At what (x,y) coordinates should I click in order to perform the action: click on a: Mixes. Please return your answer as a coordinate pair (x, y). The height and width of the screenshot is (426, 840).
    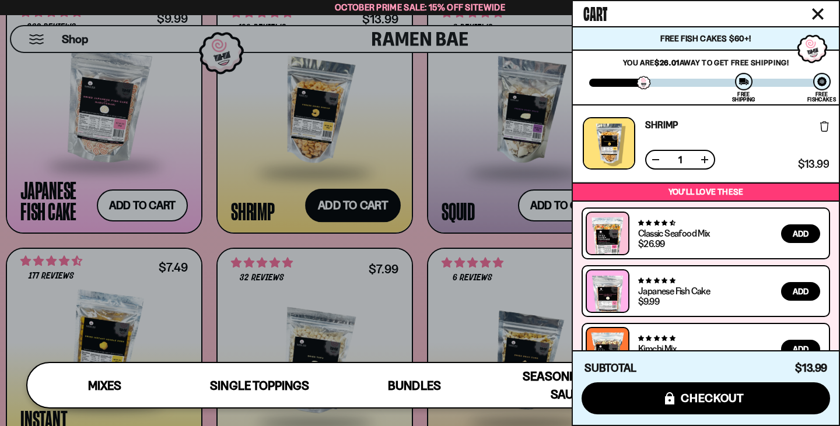
    Looking at the image, I should click on (104, 386).